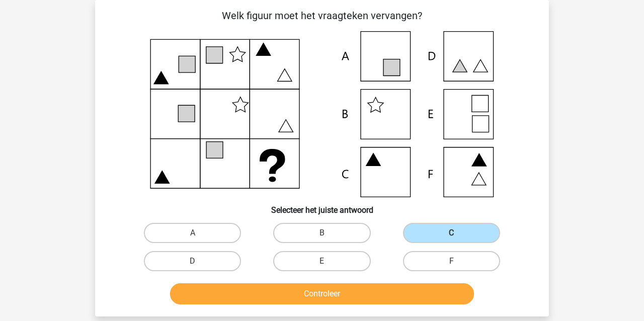  Describe the element at coordinates (451, 261) in the screenshot. I see `label: F` at that location.